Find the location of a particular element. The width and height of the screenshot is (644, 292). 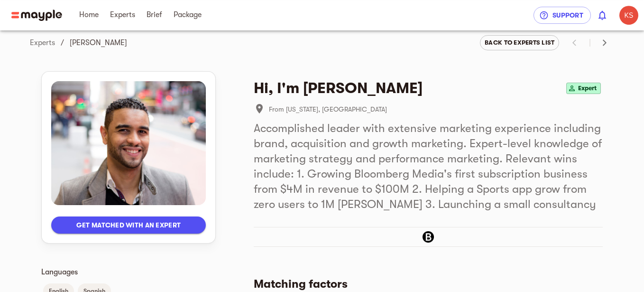

button: Support is located at coordinates (562, 15).